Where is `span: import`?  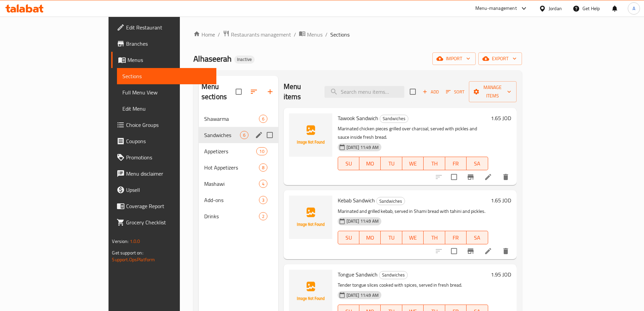
span: import is located at coordinates (454, 58).